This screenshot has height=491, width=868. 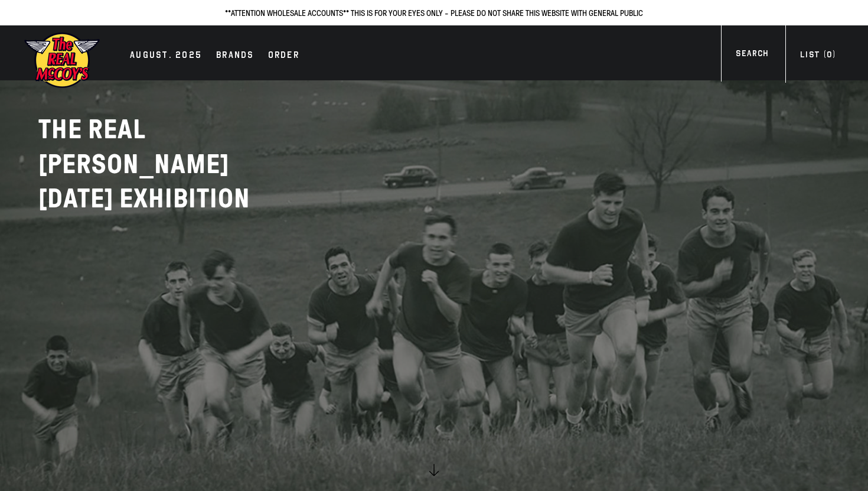 I want to click on a: AUGUST. 2025, so click(x=166, y=56).